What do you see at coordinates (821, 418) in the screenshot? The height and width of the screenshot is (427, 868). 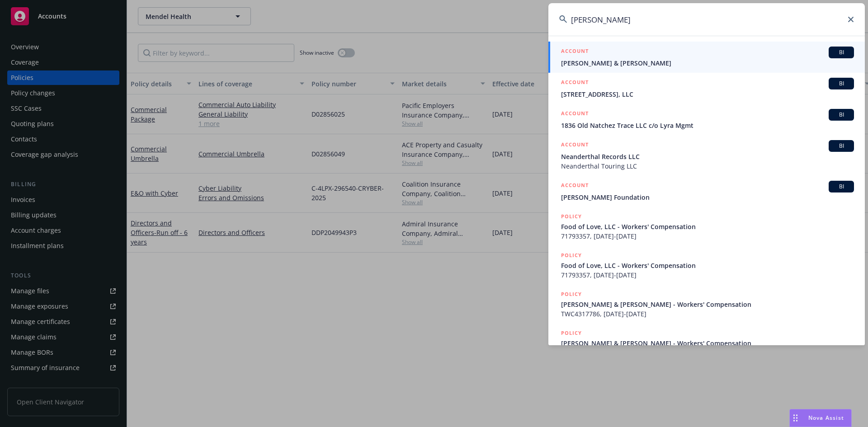 I see `button: Nova Assist` at bounding box center [821, 418].